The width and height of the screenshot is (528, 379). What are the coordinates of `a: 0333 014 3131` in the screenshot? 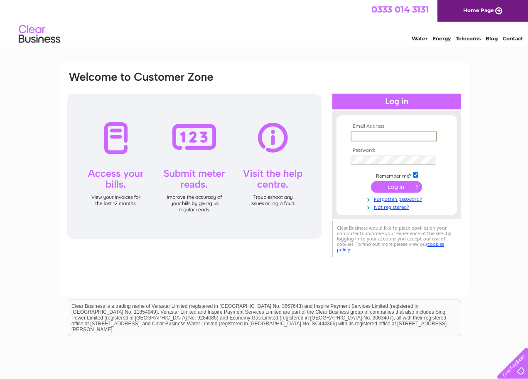 It's located at (400, 9).